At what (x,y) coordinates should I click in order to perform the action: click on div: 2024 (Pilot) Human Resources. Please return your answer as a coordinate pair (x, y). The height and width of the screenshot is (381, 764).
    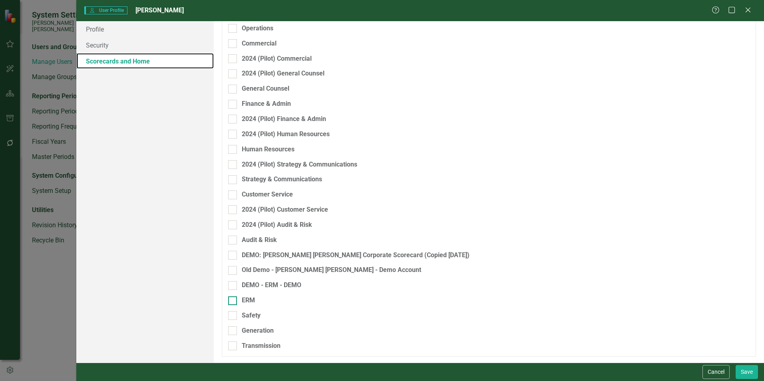
    Looking at the image, I should click on (286, 134).